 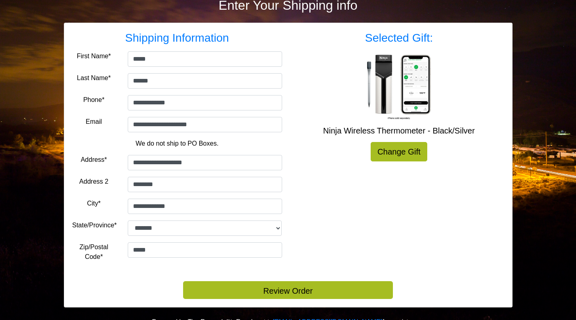 I want to click on p: We do not ship to PO Boxes., so click(x=177, y=143).